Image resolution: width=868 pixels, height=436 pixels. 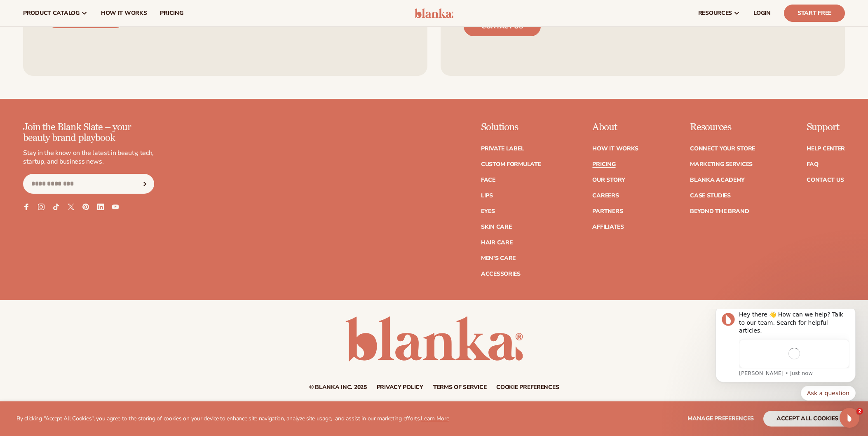 I want to click on a: Private label, so click(x=502, y=148).